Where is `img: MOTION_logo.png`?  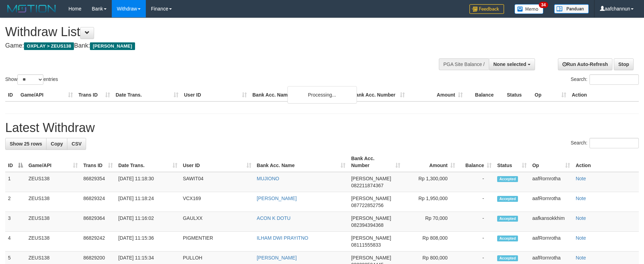
img: MOTION_logo.png is located at coordinates (31, 9).